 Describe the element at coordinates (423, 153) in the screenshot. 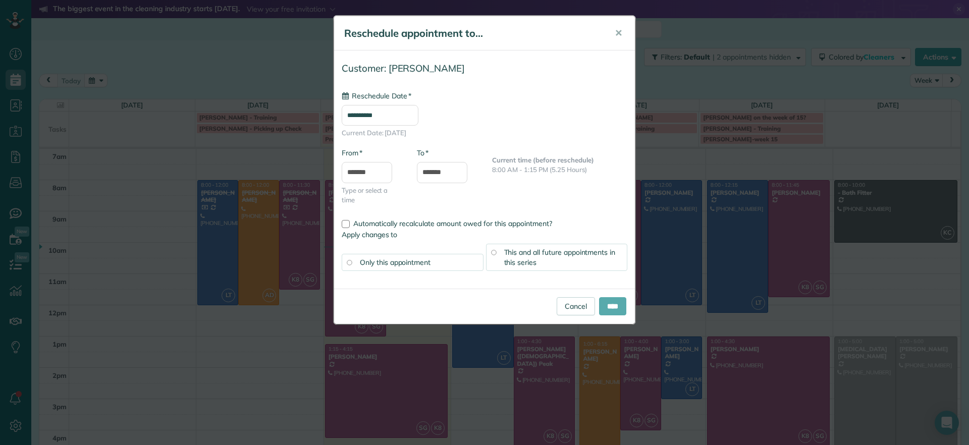

I see `label: To` at that location.